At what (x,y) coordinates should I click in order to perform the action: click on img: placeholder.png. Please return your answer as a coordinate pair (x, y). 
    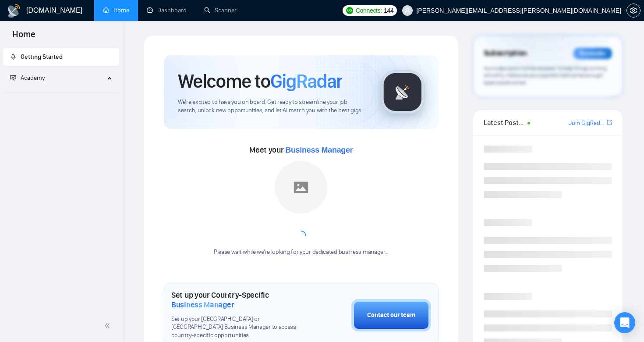
    Looking at the image, I should click on (301, 187).